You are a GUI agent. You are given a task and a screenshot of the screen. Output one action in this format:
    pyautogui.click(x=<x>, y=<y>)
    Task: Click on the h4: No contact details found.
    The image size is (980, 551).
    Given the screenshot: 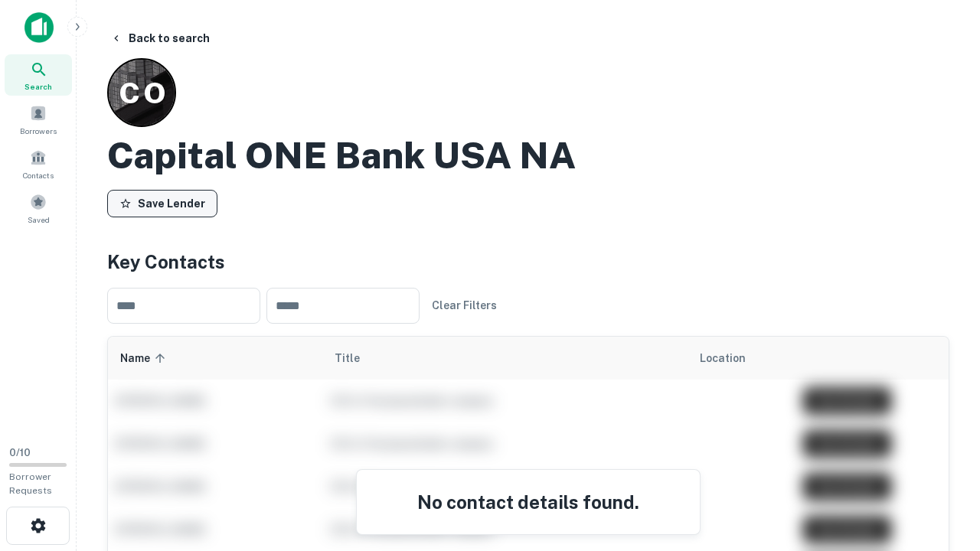 What is the action you would take?
    pyautogui.click(x=528, y=503)
    